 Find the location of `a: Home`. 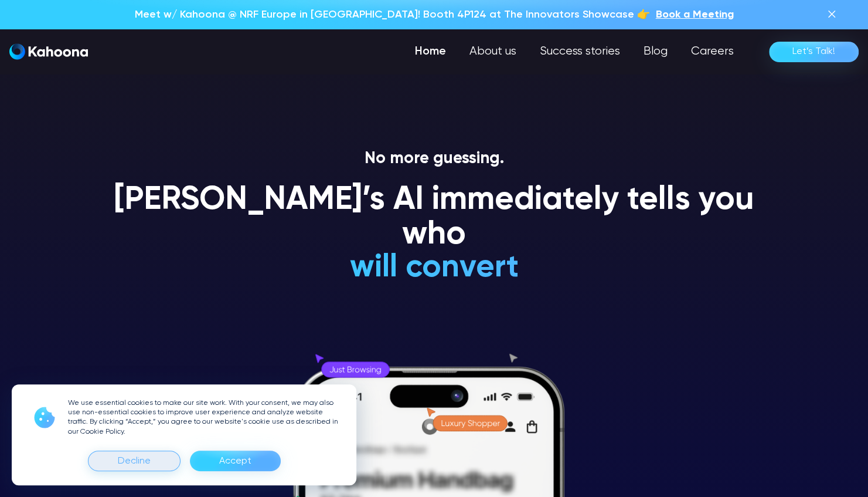

a: Home is located at coordinates (430, 51).